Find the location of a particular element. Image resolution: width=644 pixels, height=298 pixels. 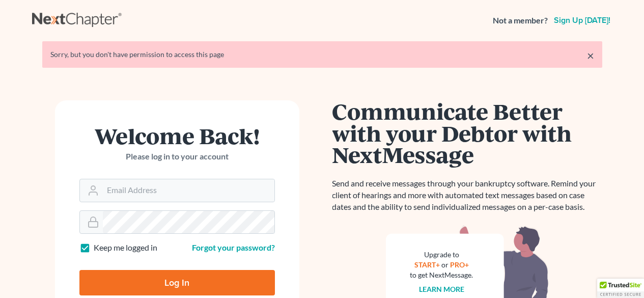

label: Keep me logged in is located at coordinates (125, 247).